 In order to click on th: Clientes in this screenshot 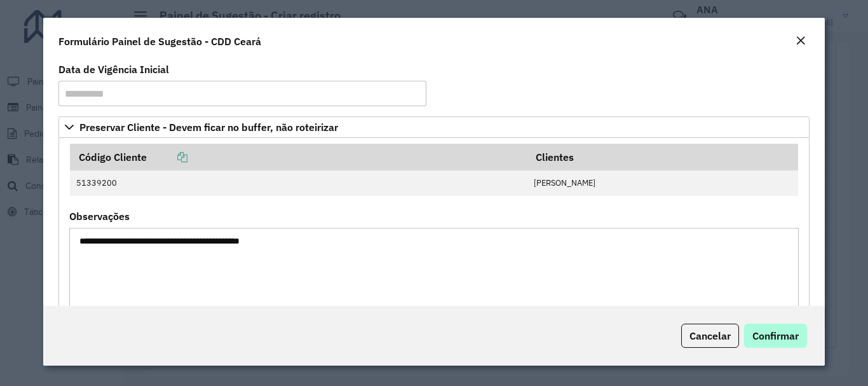, I will do `click(662, 157)`.